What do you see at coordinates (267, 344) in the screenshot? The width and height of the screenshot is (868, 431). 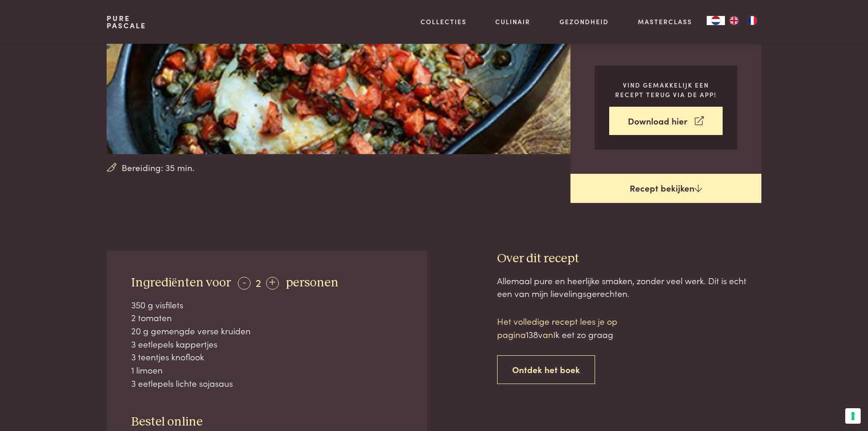 I see `div: 3 eetlepels kappertjes` at bounding box center [267, 344].